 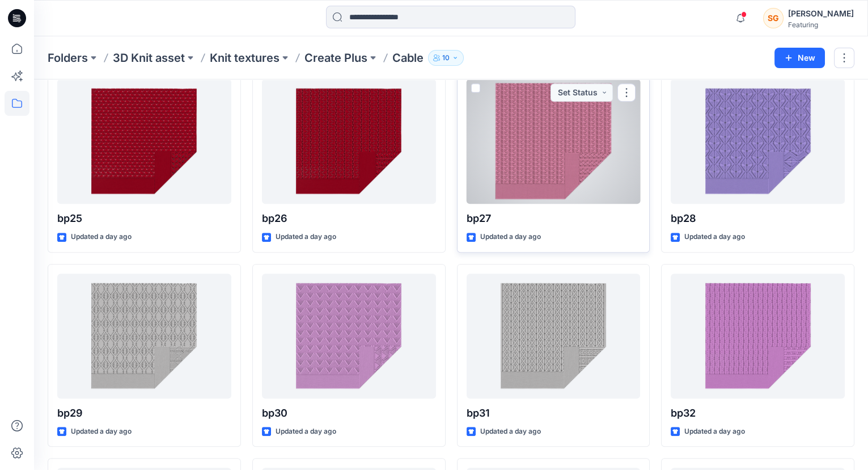 I want to click on p: Create Plus, so click(x=336, y=58).